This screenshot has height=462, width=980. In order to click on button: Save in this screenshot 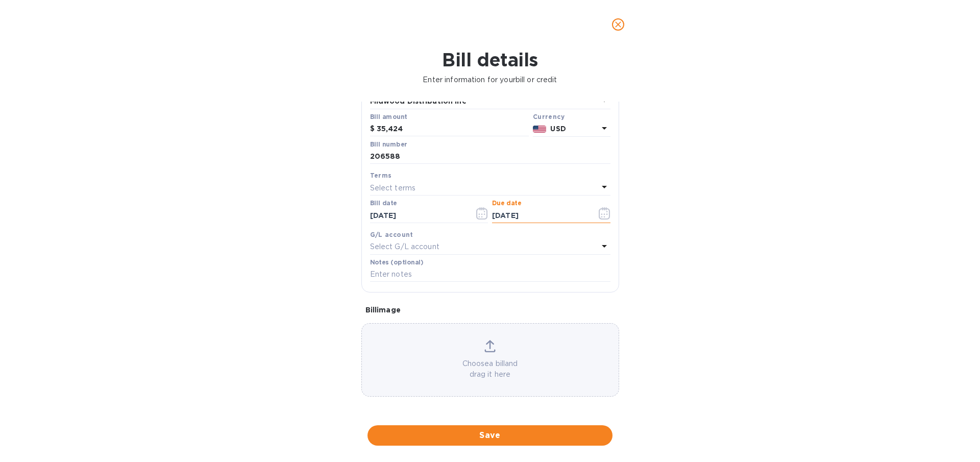, I will do `click(490, 436)`.